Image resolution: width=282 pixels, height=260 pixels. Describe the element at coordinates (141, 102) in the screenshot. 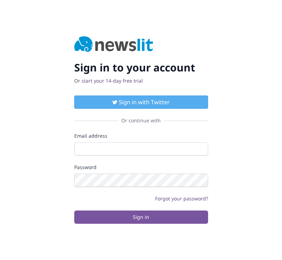

I see `button: Sign in with Twitter` at that location.